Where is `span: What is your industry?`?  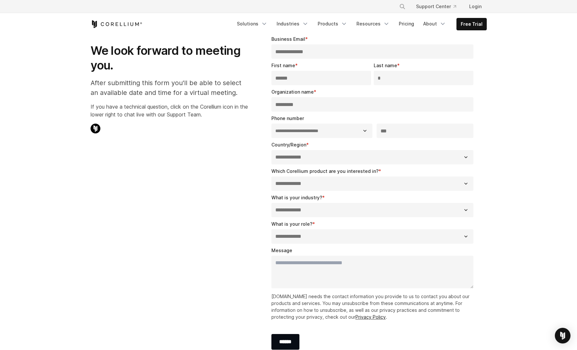
span: What is your industry? is located at coordinates (297, 197).